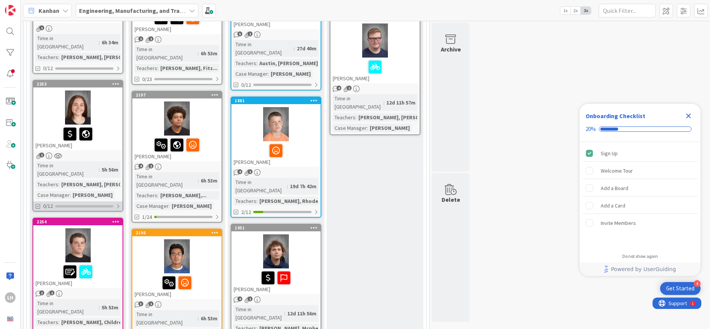 Image resolution: width=710 pixels, height=329 pixels. I want to click on span: 2x, so click(575, 11).